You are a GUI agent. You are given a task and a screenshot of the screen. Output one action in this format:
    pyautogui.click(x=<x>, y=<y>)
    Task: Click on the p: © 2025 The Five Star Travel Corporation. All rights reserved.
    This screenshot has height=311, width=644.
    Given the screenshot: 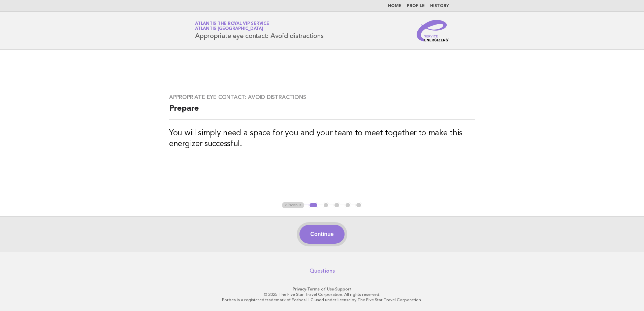 What is the action you would take?
    pyautogui.click(x=322, y=295)
    